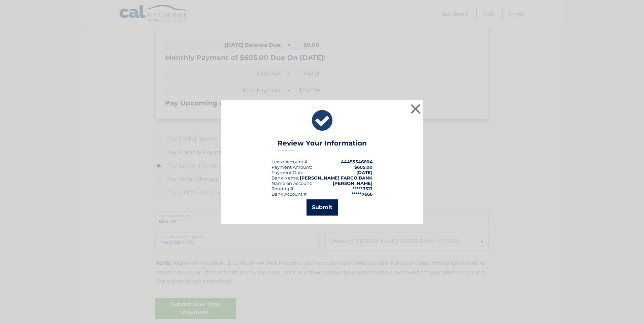  What do you see at coordinates (364, 167) in the screenshot?
I see `span: $605.00` at bounding box center [364, 167].